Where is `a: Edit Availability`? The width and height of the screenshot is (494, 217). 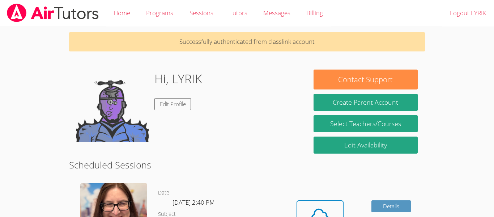
a: Edit Availability is located at coordinates (366, 145).